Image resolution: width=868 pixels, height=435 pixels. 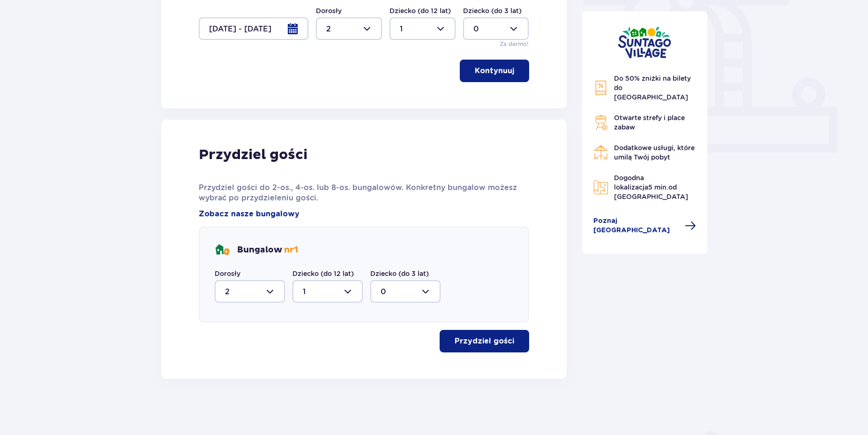 What do you see at coordinates (601, 153) in the screenshot?
I see `img: Restaurant Icon` at bounding box center [601, 153].